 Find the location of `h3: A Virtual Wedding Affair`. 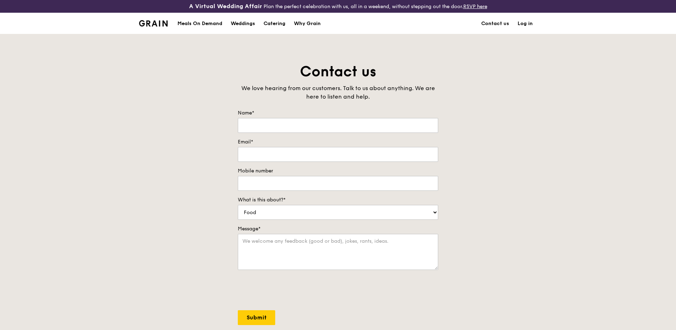

h3: A Virtual Wedding Affair is located at coordinates (225, 6).